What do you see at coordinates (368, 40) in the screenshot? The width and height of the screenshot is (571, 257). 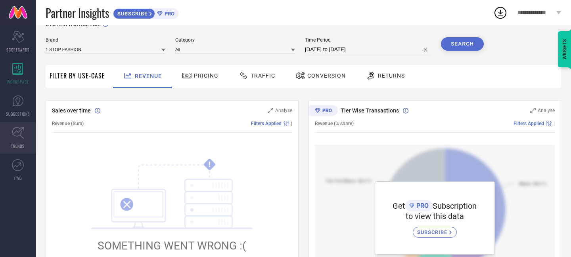 I see `span: Time Period` at bounding box center [368, 40].